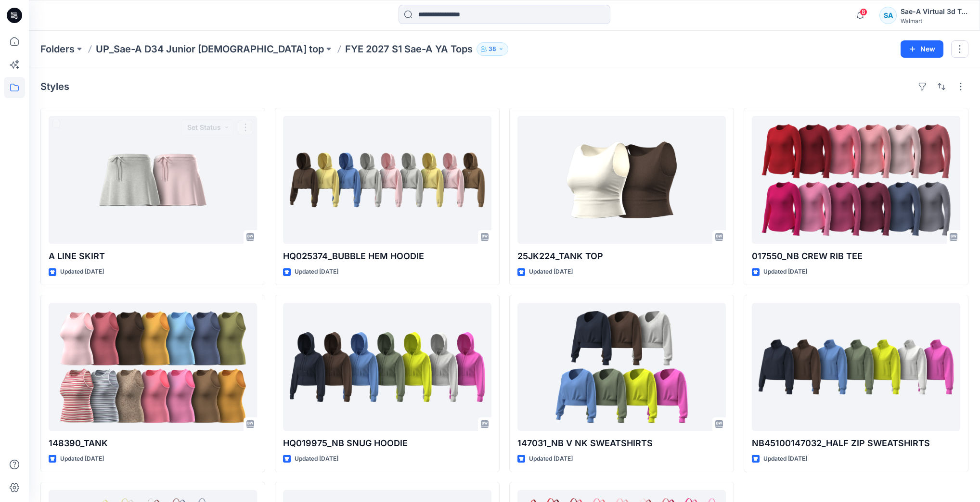  Describe the element at coordinates (387, 367) in the screenshot. I see `a: HQ019975_NB SNUG HOODIE` at that location.